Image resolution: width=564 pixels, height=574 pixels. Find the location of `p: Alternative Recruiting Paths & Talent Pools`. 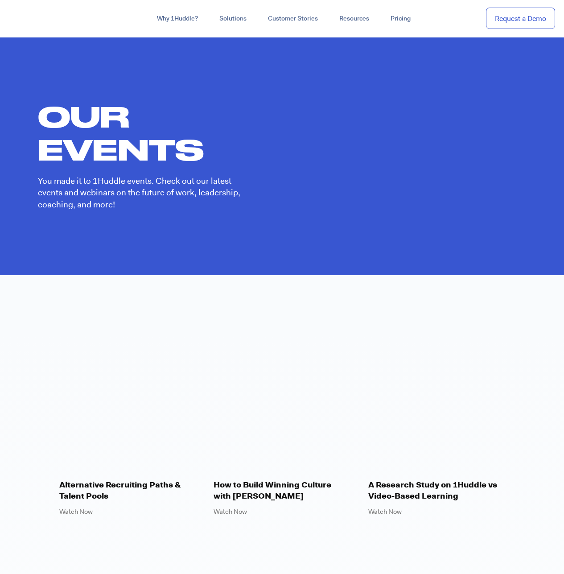

p: Alternative Recruiting Paths & Talent Pools is located at coordinates (128, 491).